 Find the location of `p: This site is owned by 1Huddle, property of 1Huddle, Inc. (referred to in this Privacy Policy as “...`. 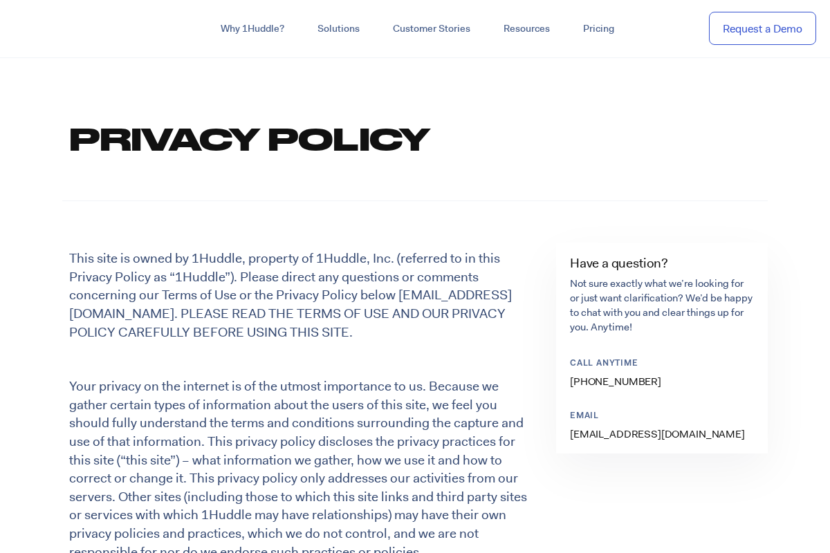

p: This site is owned by 1Huddle, property of 1Huddle, Inc. (referred to in this Privacy Policy as “... is located at coordinates (304, 295).